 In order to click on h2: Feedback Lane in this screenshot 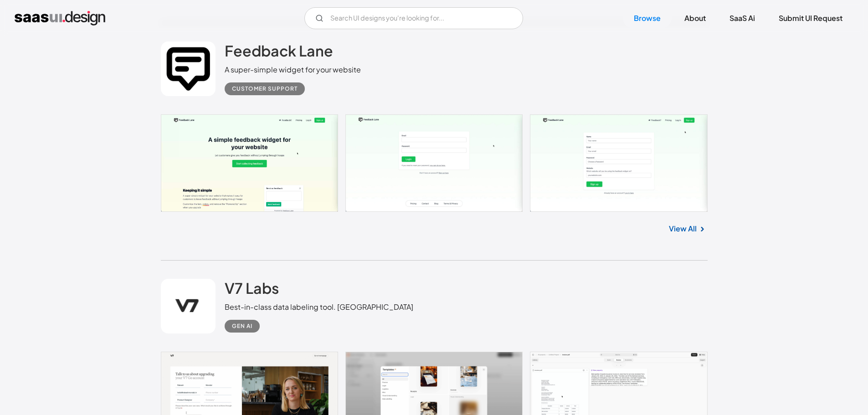, I will do `click(279, 51)`.